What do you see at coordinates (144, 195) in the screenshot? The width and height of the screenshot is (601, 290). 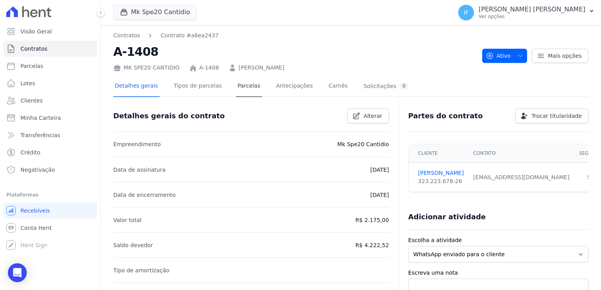 I see `p: Data de encerramento` at bounding box center [144, 195].